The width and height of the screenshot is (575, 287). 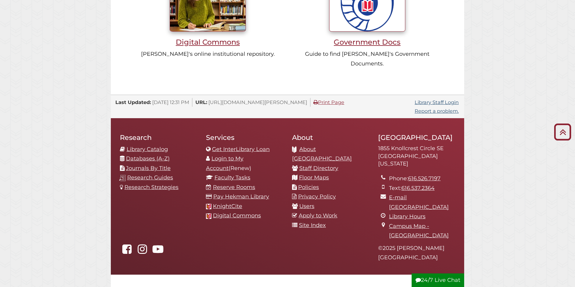 What do you see at coordinates (422, 179) in the screenshot?
I see `li: Phone:` at bounding box center [422, 179].